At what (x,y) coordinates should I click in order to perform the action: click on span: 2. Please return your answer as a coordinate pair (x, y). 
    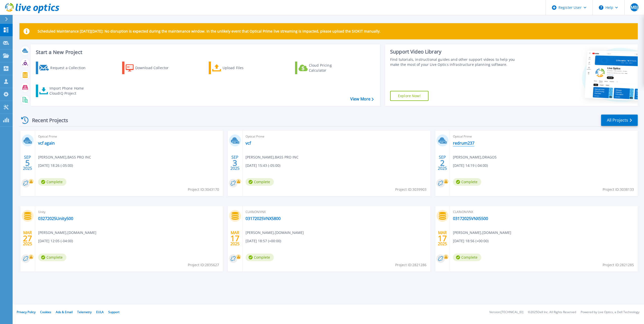
    Looking at the image, I should click on (442, 163).